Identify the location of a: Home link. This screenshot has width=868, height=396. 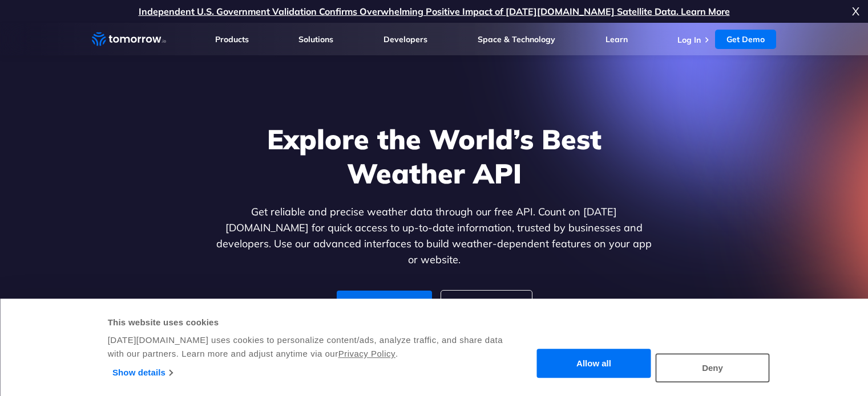
(129, 39).